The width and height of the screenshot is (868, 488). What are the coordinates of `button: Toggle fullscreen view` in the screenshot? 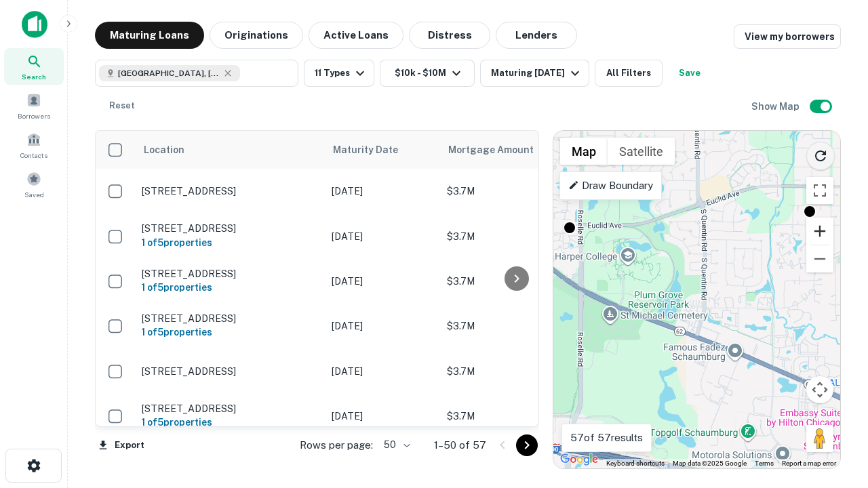 It's located at (820, 190).